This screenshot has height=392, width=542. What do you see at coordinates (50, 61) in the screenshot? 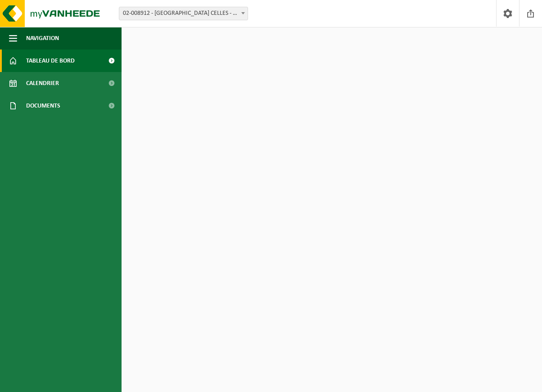
I see `span: Tableau de bord` at bounding box center [50, 61].